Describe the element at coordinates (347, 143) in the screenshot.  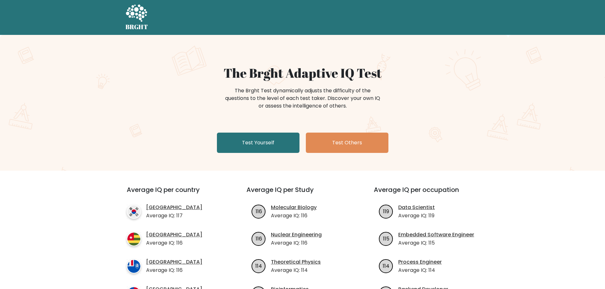
I see `a: Test Others` at that location.